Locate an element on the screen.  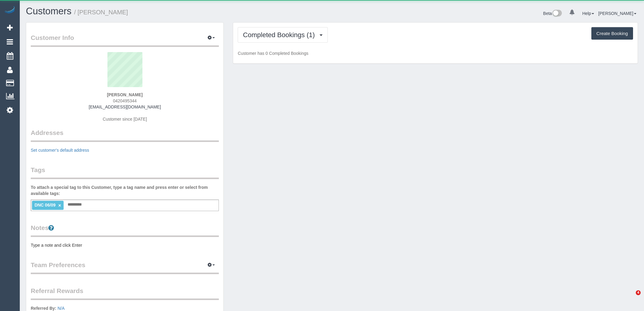
a: N/A is located at coordinates (61, 308).